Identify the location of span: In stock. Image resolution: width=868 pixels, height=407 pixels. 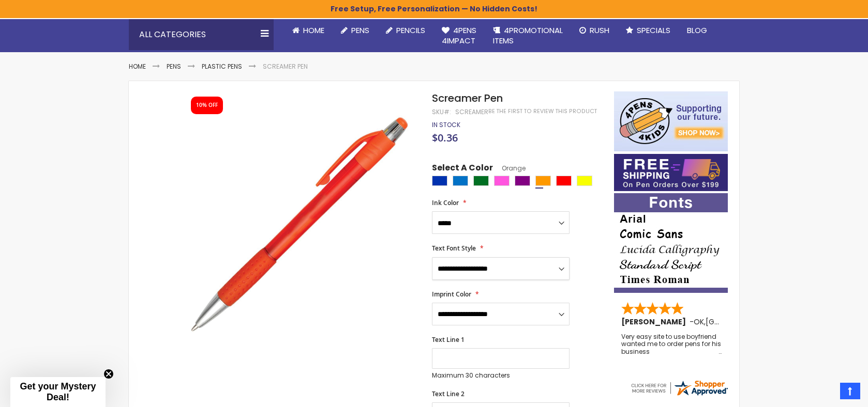
(446, 124).